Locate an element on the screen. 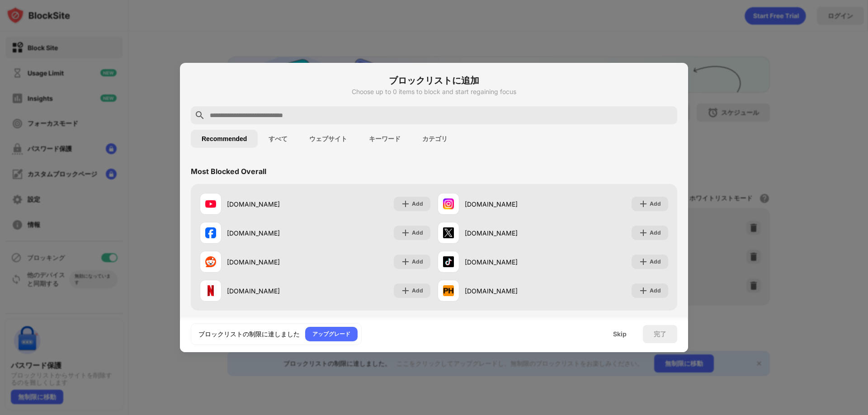  div: Skip is located at coordinates (620, 334).